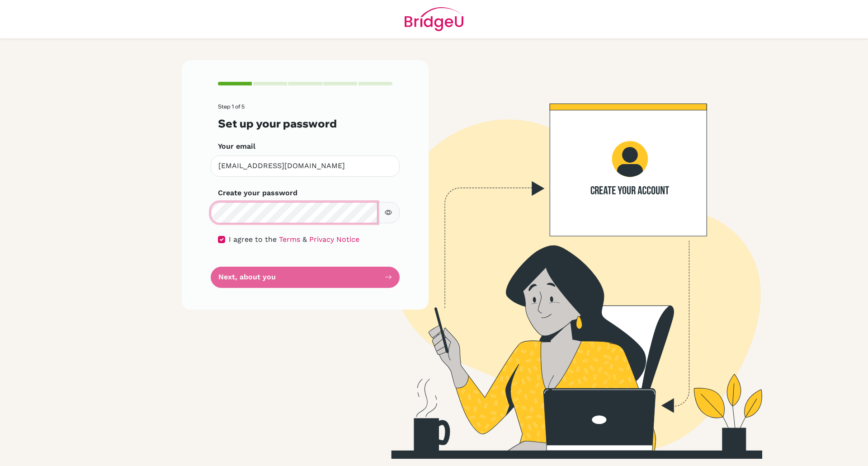 The height and width of the screenshot is (466, 868). Describe the element at coordinates (305, 166) in the screenshot. I see `input: Insert your email*` at that location.